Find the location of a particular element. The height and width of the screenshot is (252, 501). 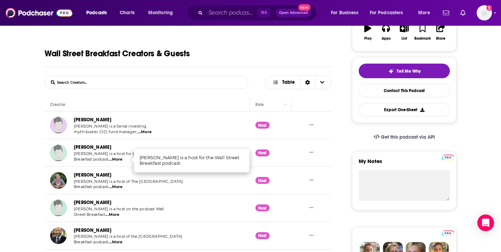

span: Get this podcast via API is located at coordinates (408, 137).